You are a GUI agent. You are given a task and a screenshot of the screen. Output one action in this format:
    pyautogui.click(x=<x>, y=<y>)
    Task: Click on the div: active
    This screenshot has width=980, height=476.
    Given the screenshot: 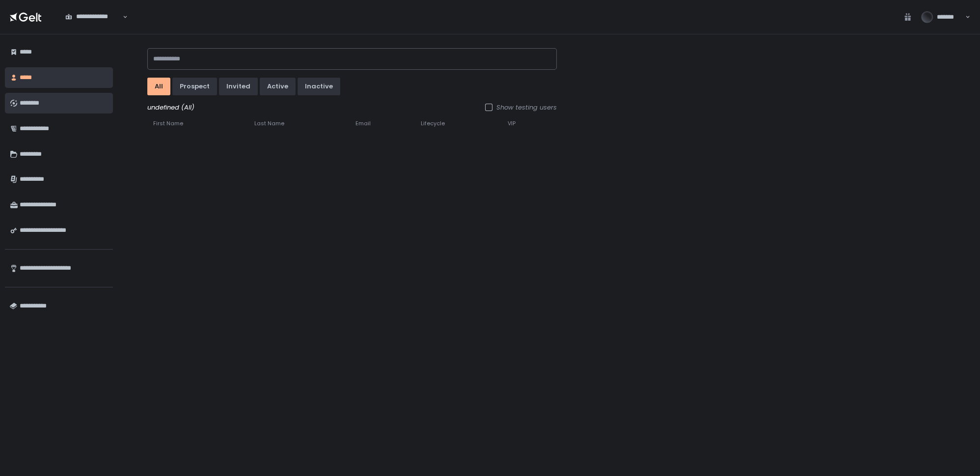 What is the action you would take?
    pyautogui.click(x=277, y=86)
    